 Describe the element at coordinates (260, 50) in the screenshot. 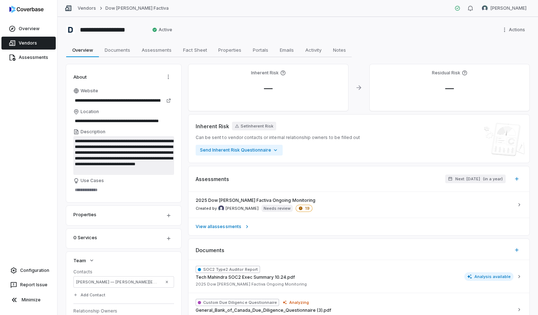

I see `span: Portals` at that location.